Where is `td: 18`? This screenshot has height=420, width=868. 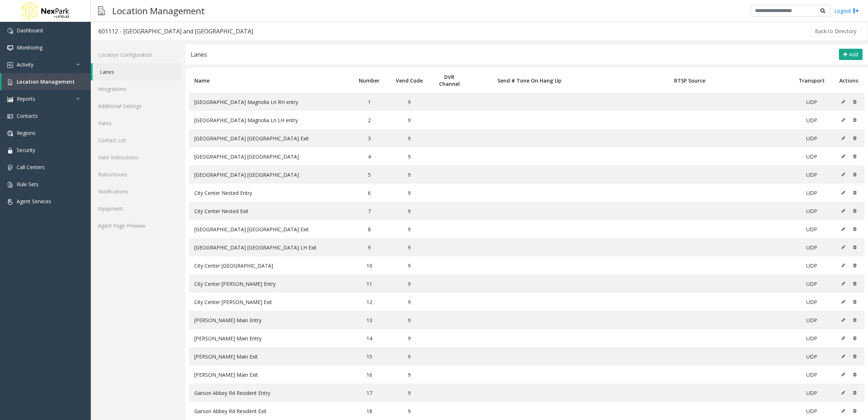
td: 18 is located at coordinates (369, 411).